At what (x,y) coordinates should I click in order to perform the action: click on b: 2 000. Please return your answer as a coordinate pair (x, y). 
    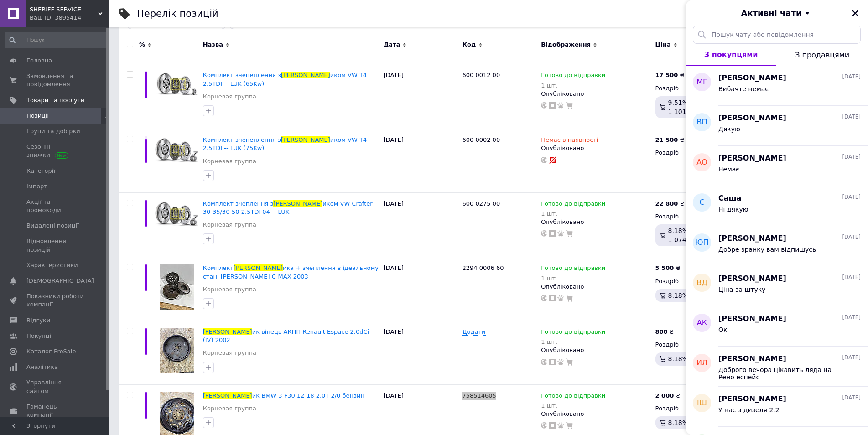
    Looking at the image, I should click on (665, 396).